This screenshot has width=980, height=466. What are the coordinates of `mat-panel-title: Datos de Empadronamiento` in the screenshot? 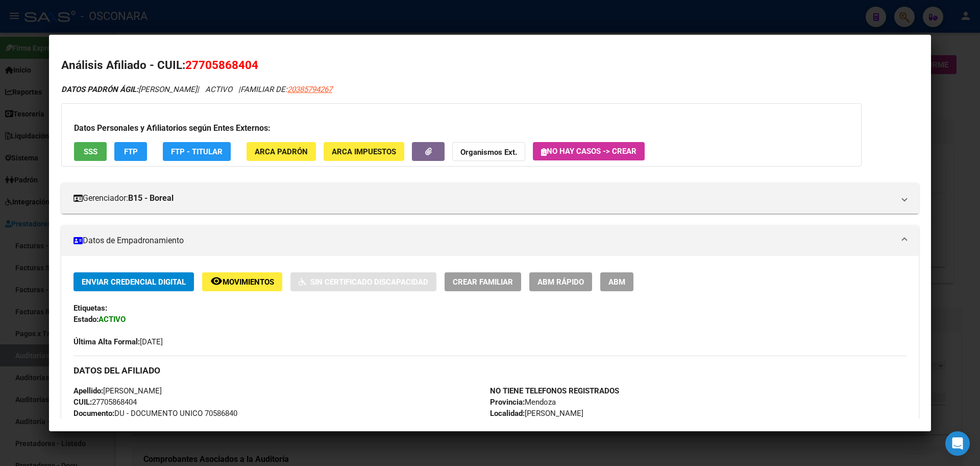 It's located at (484, 241).